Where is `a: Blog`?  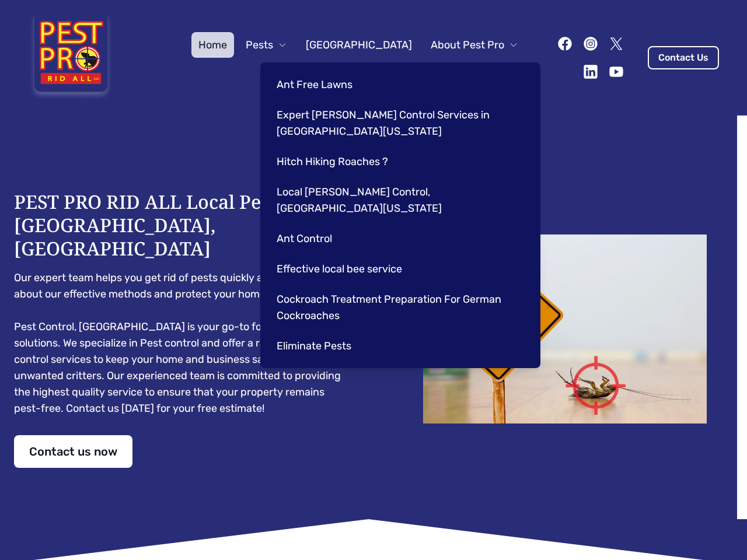 a: Blog is located at coordinates (449, 71).